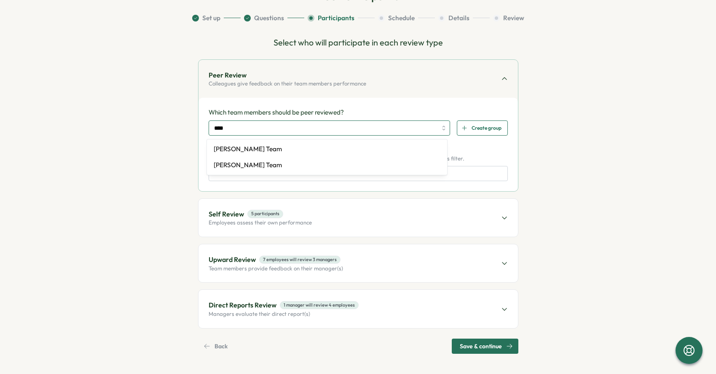 This screenshot has height=374, width=716. Describe the element at coordinates (284, 314) in the screenshot. I see `p: Managers evaluate their direct report(s)` at that location.